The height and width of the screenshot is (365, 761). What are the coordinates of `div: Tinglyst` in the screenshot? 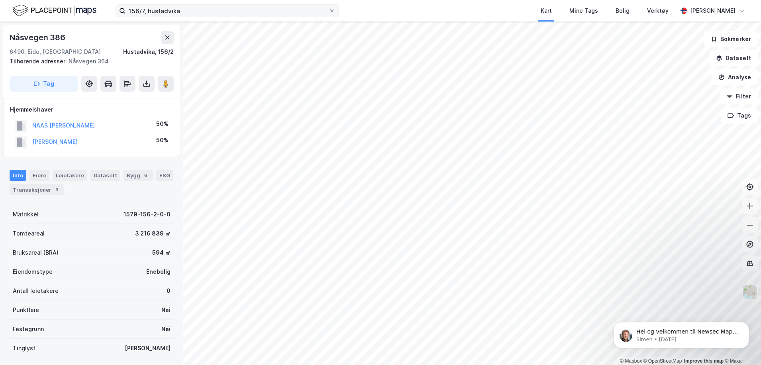 It's located at (24, 348).